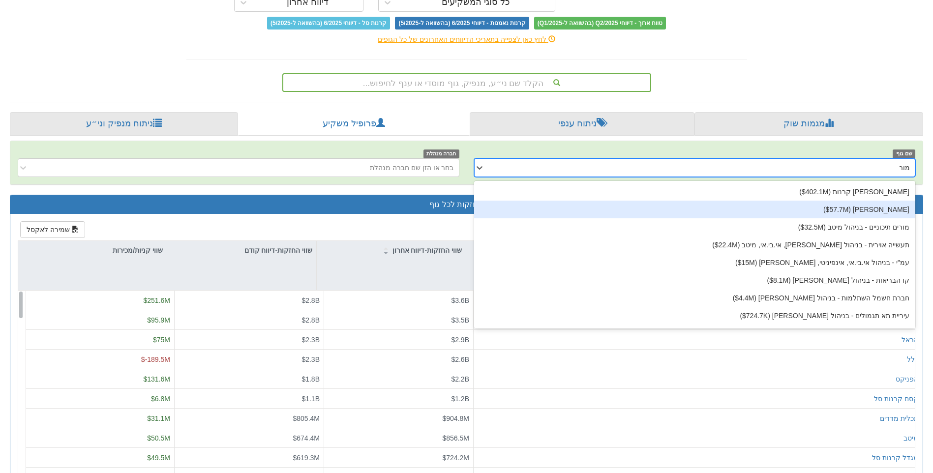 The height and width of the screenshot is (473, 933). What do you see at coordinates (808, 124) in the screenshot?
I see `a: מגמות שוק` at bounding box center [808, 124].